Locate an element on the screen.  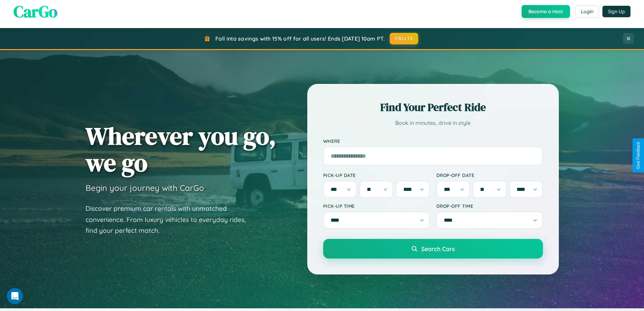
h1: Wherever you go, we go is located at coordinates (181, 149).